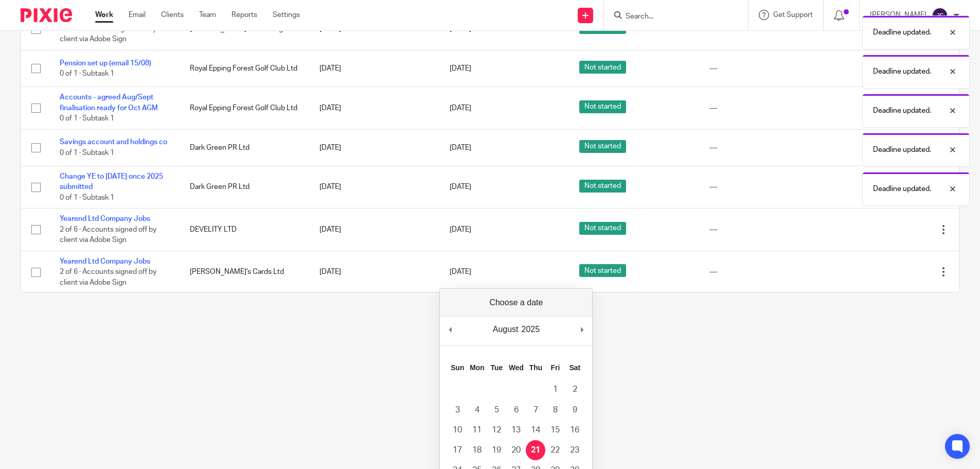 The height and width of the screenshot is (469, 980). What do you see at coordinates (575, 367) in the screenshot?
I see `abbr: Saturday` at bounding box center [575, 367].